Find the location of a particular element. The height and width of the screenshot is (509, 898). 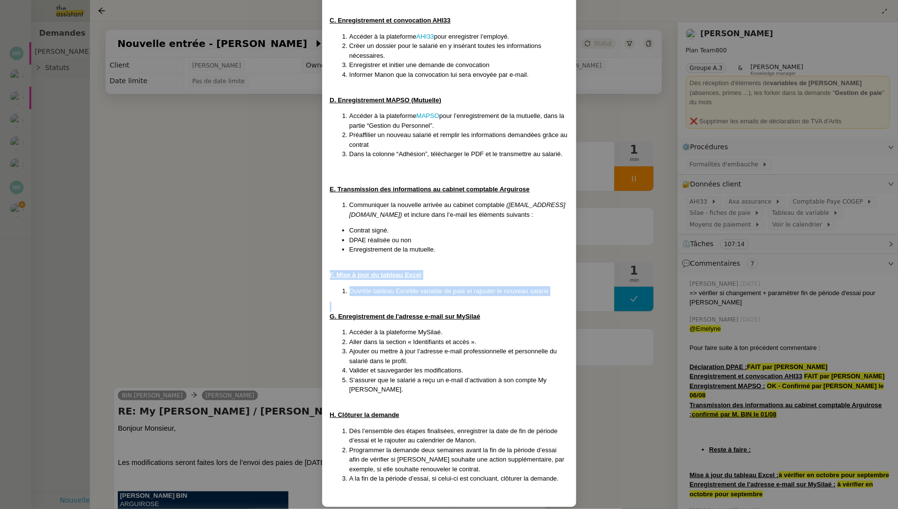

span: A la fin de la période d’essai, si celui-ci est concluant, clôturer la demande. is located at coordinates (454, 478).